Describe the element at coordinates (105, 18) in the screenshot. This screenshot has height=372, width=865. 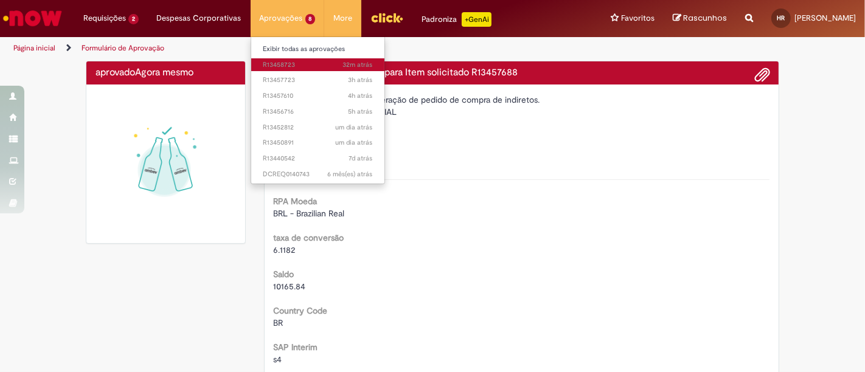
I see `span: Requisições` at that location.